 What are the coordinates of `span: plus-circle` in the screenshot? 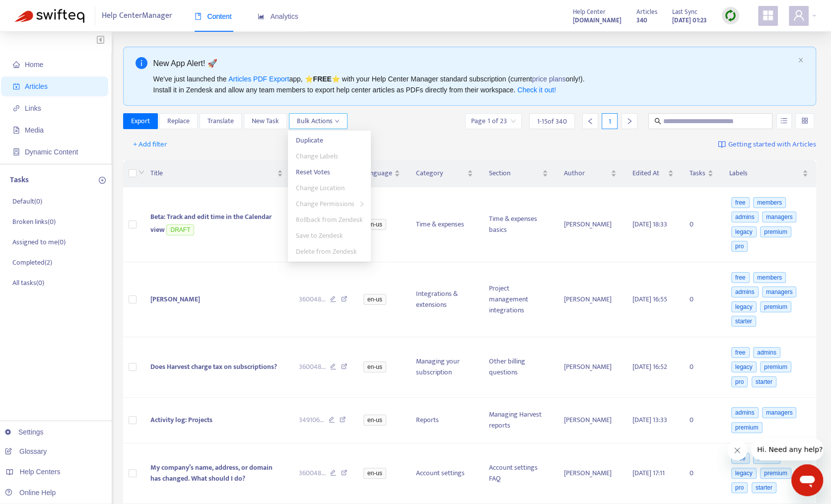 It's located at (102, 180).